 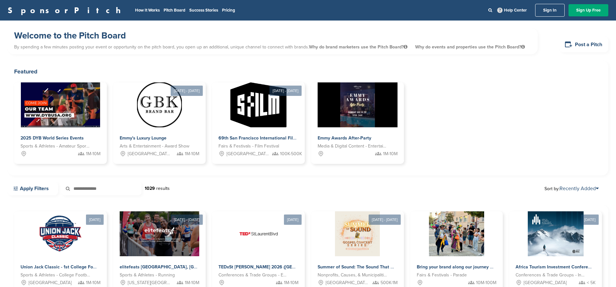 What do you see at coordinates (254, 275) in the screenshot?
I see `span: Conferences & Trade Groups - Entertainment` at bounding box center [254, 275].